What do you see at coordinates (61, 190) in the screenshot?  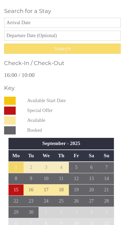 I see `td: 18` at bounding box center [61, 190].